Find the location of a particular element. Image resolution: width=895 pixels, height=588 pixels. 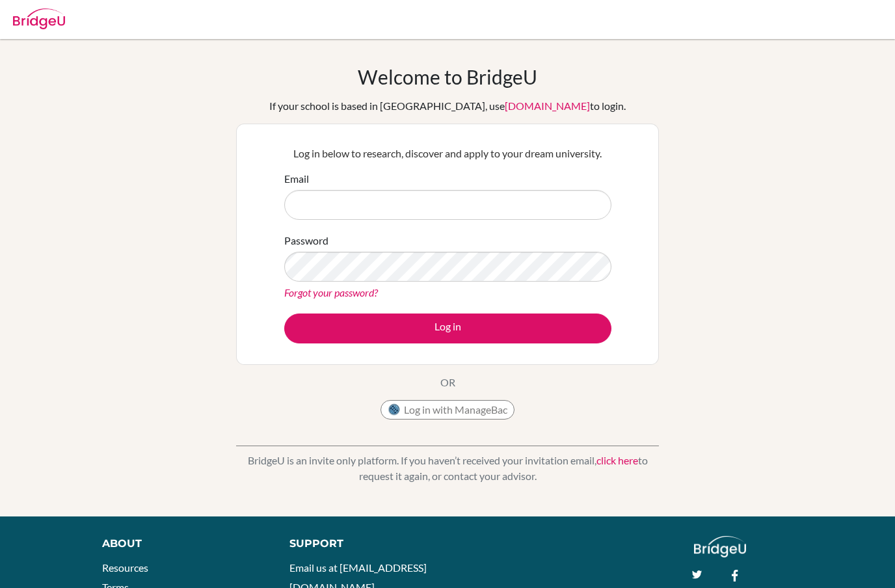

p: OR is located at coordinates (448, 382).